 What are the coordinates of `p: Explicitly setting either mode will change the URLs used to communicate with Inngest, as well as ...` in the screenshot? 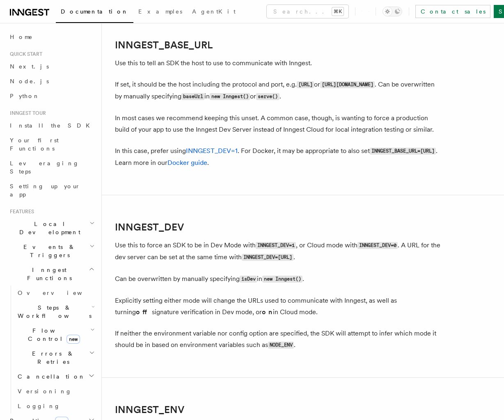 It's located at (279, 306).